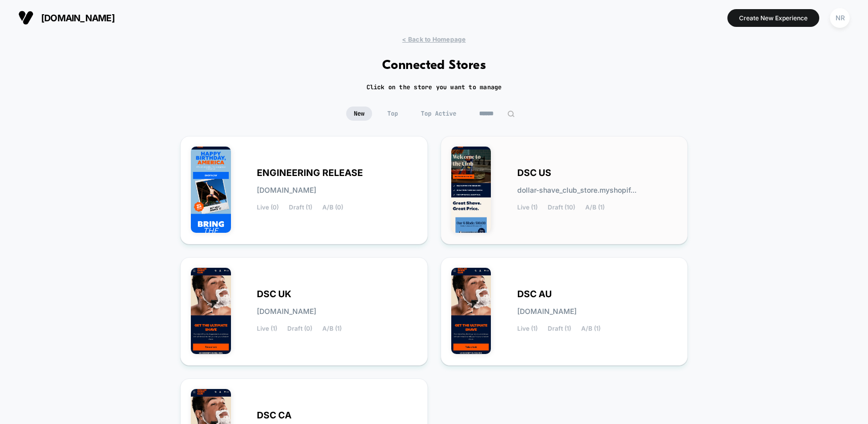 This screenshot has width=868, height=424. I want to click on span: Top Active, so click(438, 113).